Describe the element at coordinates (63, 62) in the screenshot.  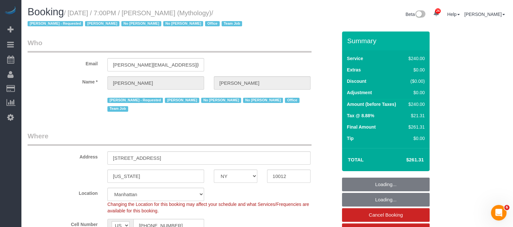
I see `label: Email` at that location.